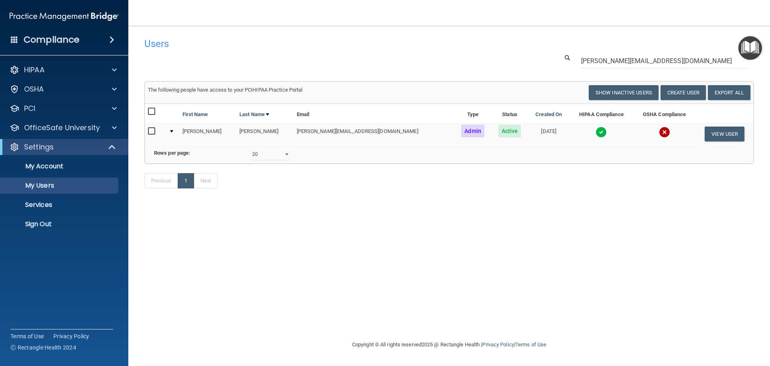 Image resolution: width=770 pixels, height=366 pixels. I want to click on th: Email, so click(374, 113).